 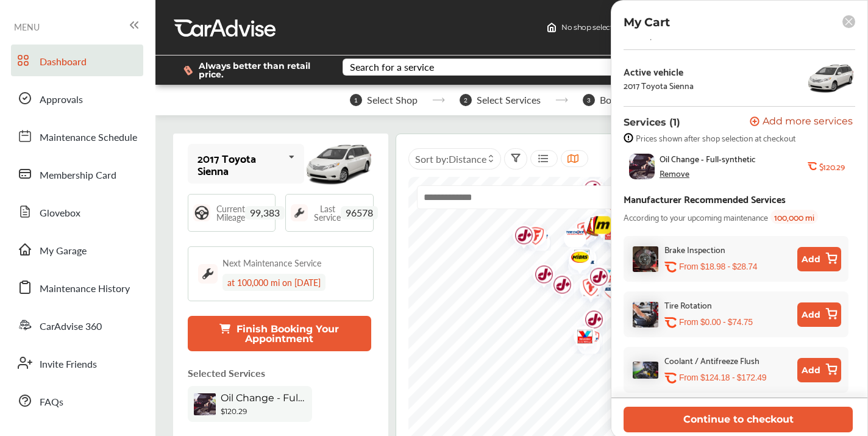 I want to click on img: 11426_st0640_046.jpg, so click(x=831, y=78).